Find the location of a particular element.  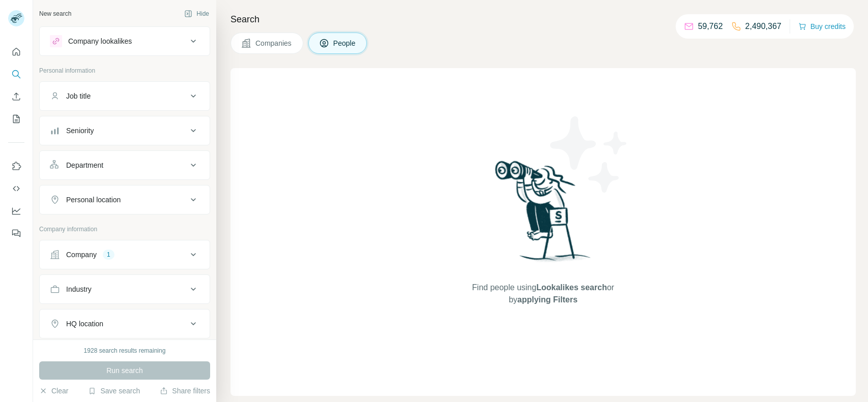

div: HQ location is located at coordinates (84, 324).